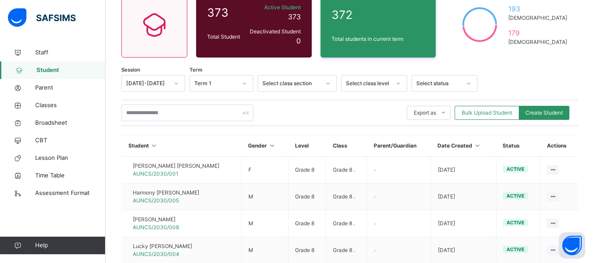 This screenshot has width=594, height=263. I want to click on span: Parent, so click(70, 88).